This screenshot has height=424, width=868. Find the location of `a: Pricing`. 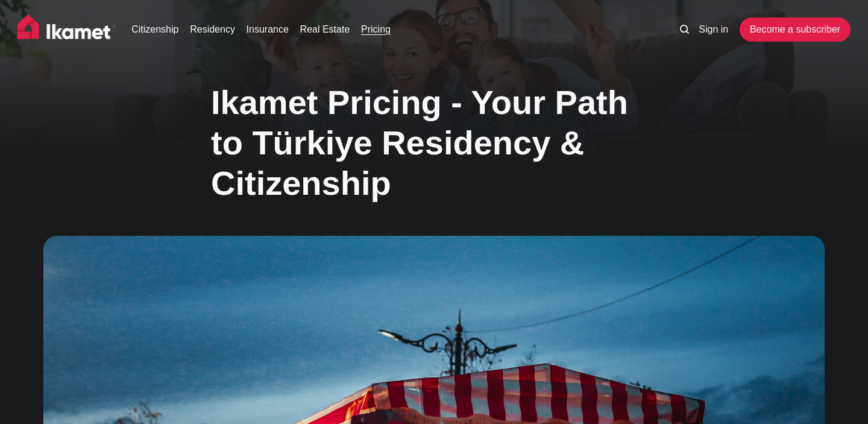

a: Pricing is located at coordinates (376, 29).